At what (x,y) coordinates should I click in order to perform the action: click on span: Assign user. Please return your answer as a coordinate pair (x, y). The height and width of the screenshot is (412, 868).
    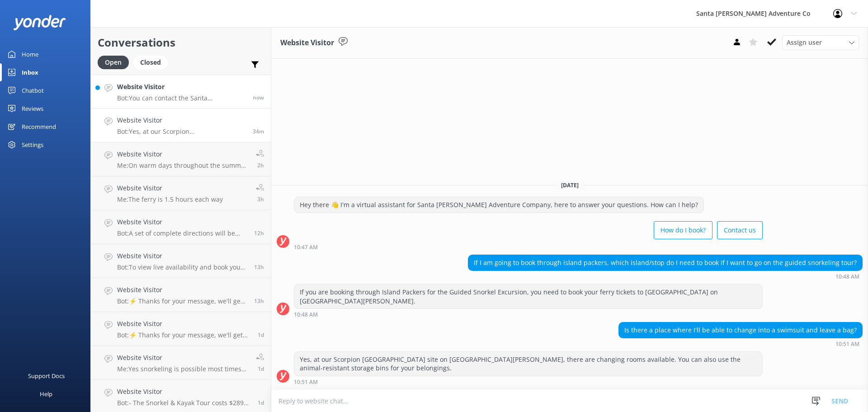
    Looking at the image, I should click on (804, 42).